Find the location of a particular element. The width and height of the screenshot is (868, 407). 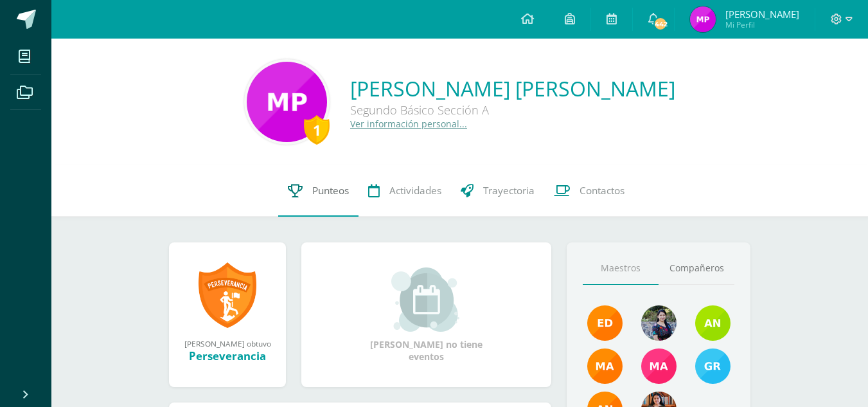

a: Maestros is located at coordinates (621, 268).